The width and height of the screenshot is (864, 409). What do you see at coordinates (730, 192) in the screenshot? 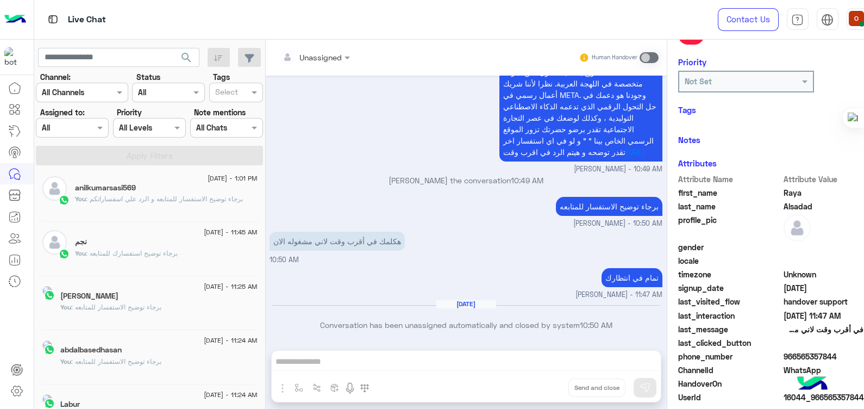
I see `span: first_name` at bounding box center [730, 192].